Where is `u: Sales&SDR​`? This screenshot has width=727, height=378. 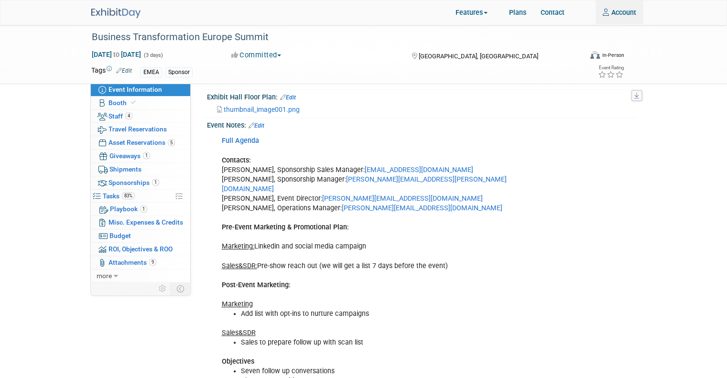
u: Sales&SDR​ is located at coordinates (239, 333).